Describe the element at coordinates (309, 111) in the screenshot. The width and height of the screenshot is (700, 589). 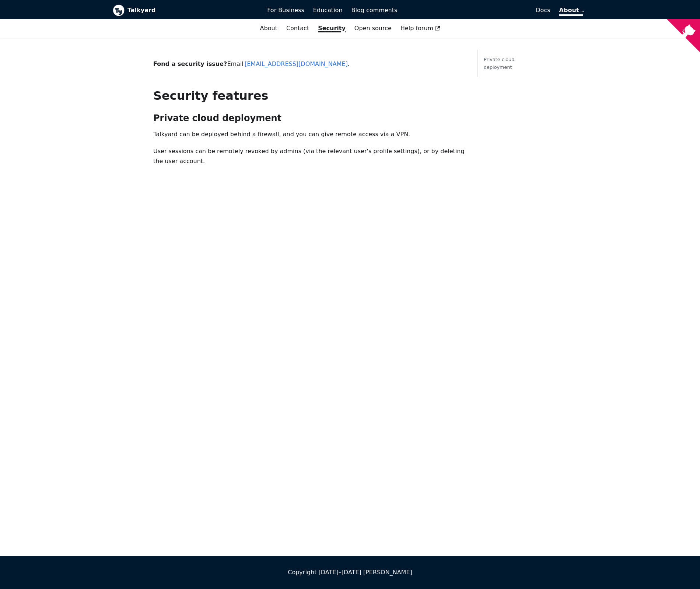
I see `div: Email .` at that location.